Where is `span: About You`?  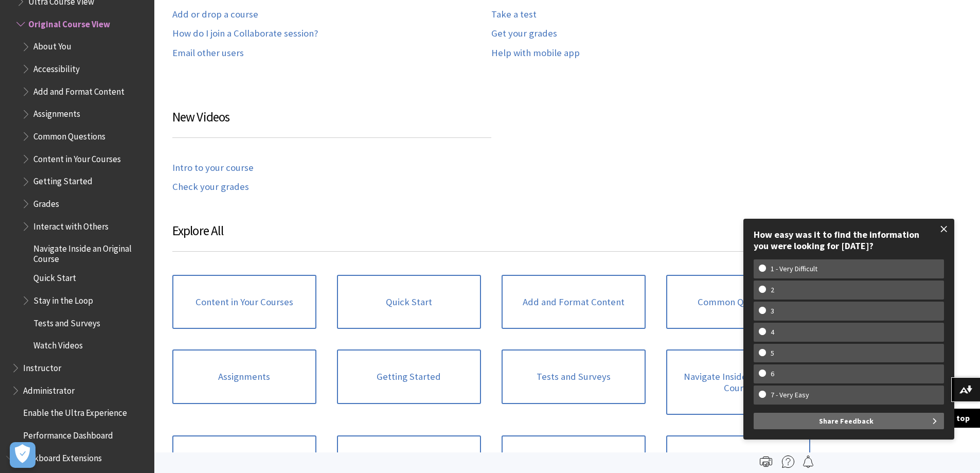 span: About You is located at coordinates (53, 45).